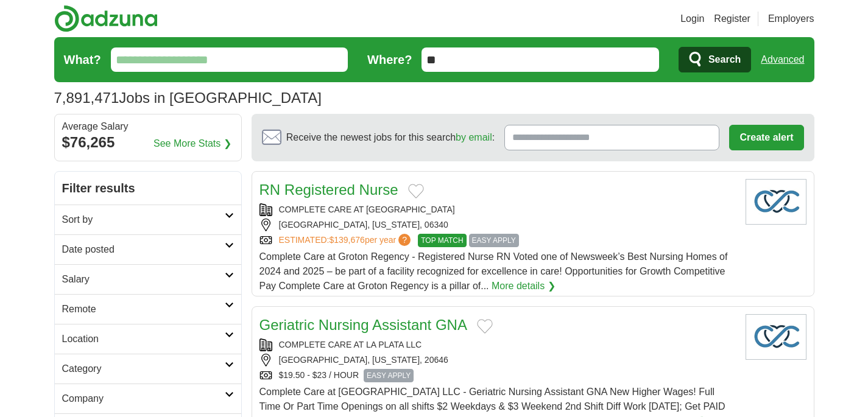  I want to click on span: 7,891,471, so click(87, 98).